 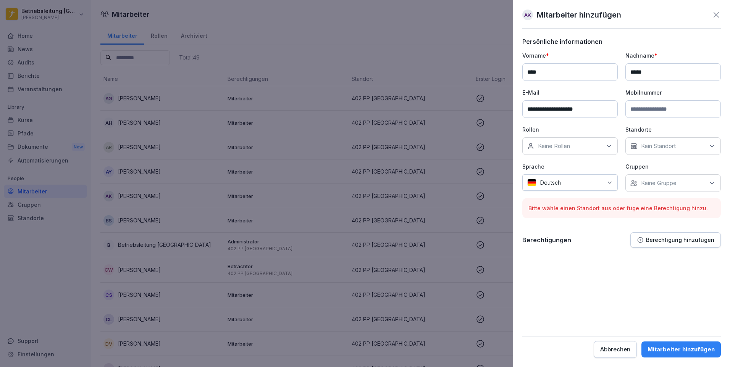 I want to click on p: Berechtigungen, so click(x=547, y=240).